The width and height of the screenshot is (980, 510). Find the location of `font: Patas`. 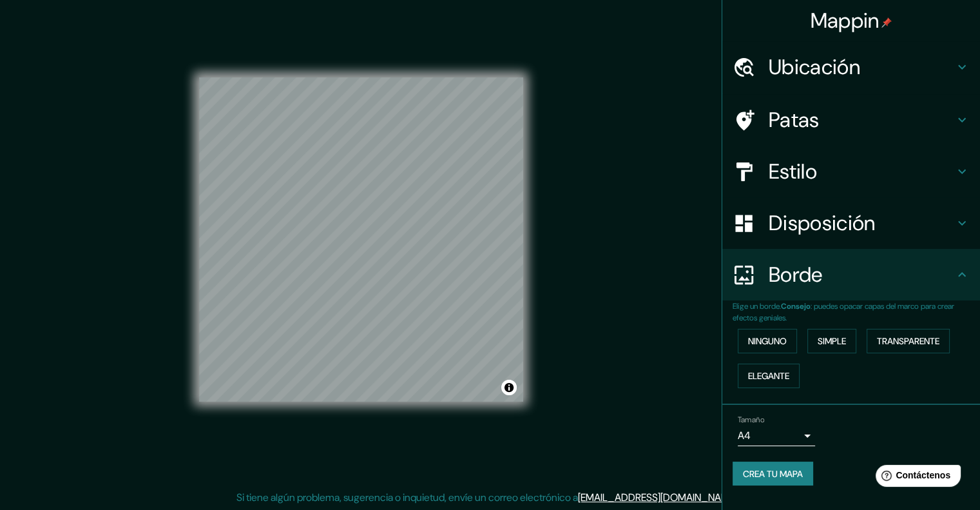

font: Patas is located at coordinates (794, 120).